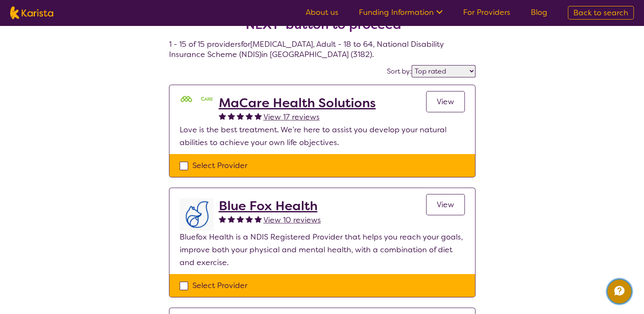 The width and height of the screenshot is (644, 314). I want to click on a: About us, so click(322, 12).